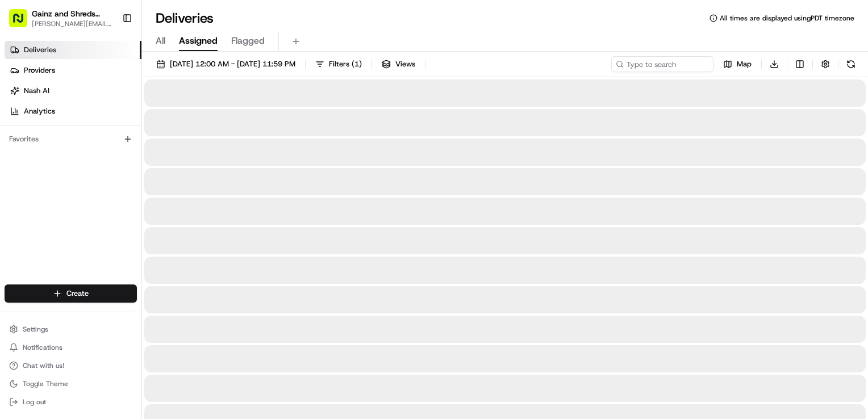 The height and width of the screenshot is (419, 868). I want to click on a: Nash AI, so click(72, 91).